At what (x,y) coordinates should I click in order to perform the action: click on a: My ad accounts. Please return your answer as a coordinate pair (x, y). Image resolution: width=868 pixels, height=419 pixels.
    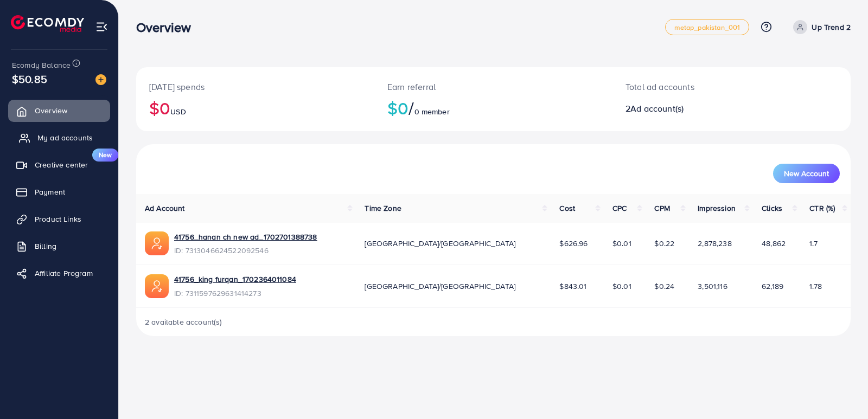
    Looking at the image, I should click on (59, 137).